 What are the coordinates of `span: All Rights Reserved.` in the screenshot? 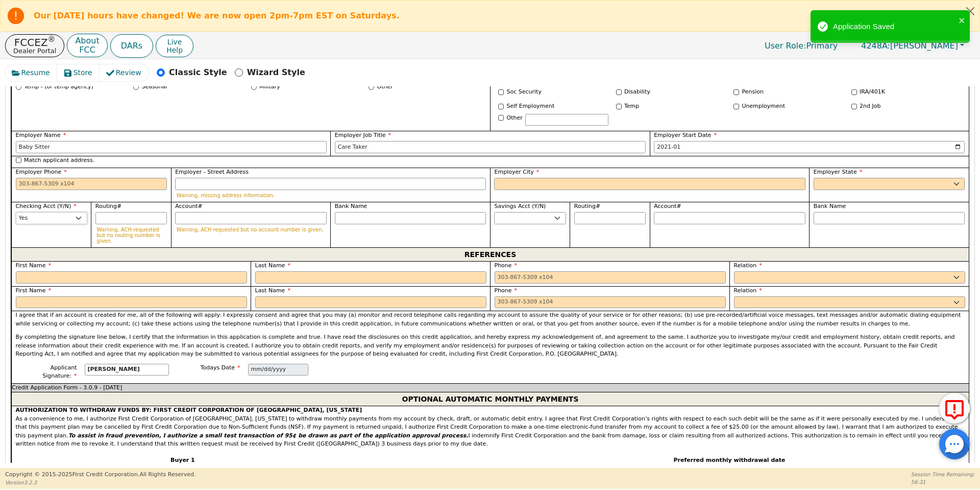 It's located at (167, 474).